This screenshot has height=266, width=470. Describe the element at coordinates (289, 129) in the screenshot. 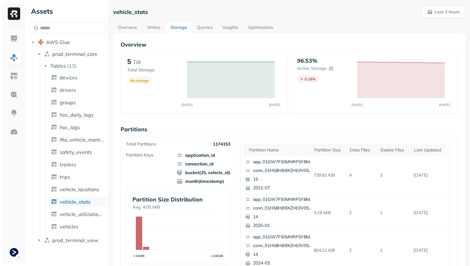

I see `p: Partitions` at that location.